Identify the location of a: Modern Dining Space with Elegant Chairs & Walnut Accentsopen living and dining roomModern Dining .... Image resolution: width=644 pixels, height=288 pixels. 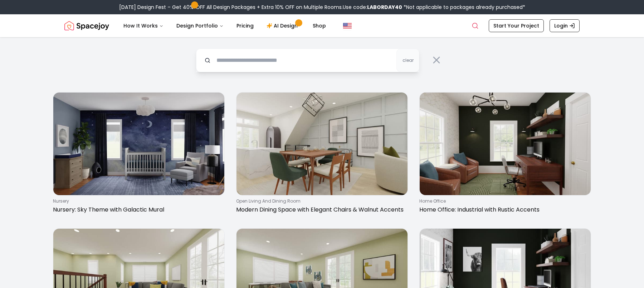
(322, 155).